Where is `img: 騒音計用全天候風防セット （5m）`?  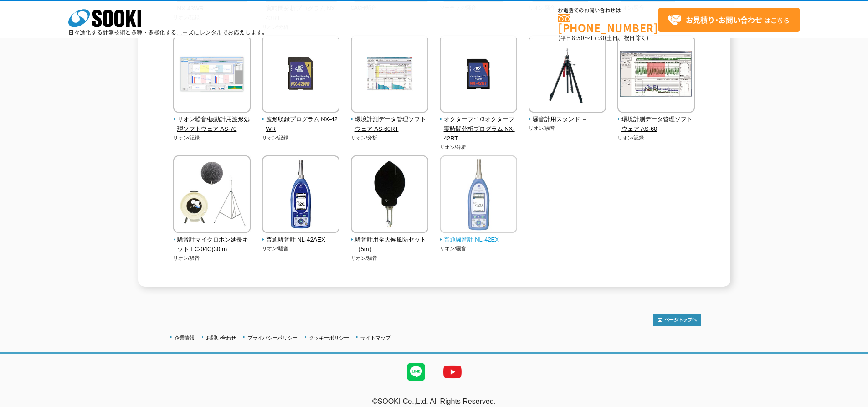
img: 騒音計用全天候風防セット （5m） is located at coordinates (390, 195).